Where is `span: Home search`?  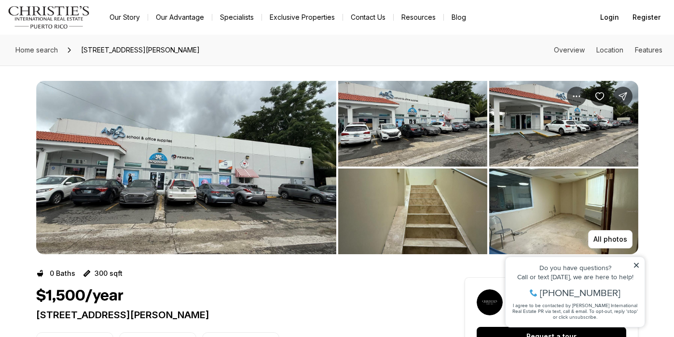
span: Home search is located at coordinates (37, 50).